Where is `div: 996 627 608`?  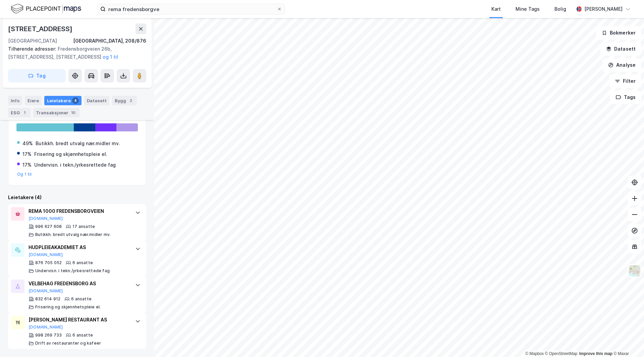 div: 996 627 608 is located at coordinates (48, 226).